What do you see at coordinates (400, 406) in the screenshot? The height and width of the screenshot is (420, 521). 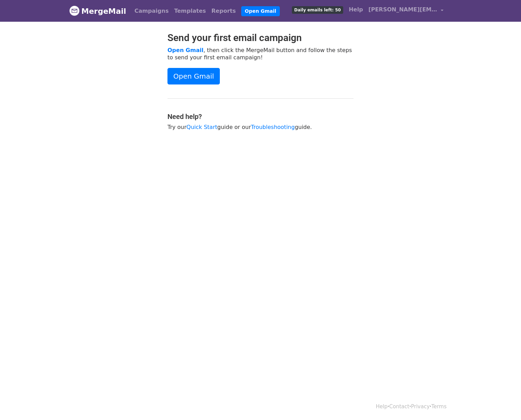 I see `a: Contact` at bounding box center [400, 406].